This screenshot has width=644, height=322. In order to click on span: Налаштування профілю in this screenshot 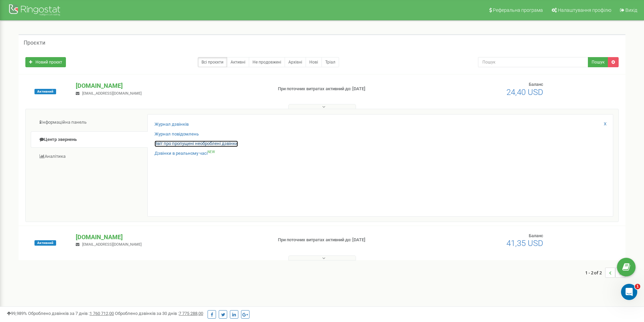, I will do `click(585, 10)`.